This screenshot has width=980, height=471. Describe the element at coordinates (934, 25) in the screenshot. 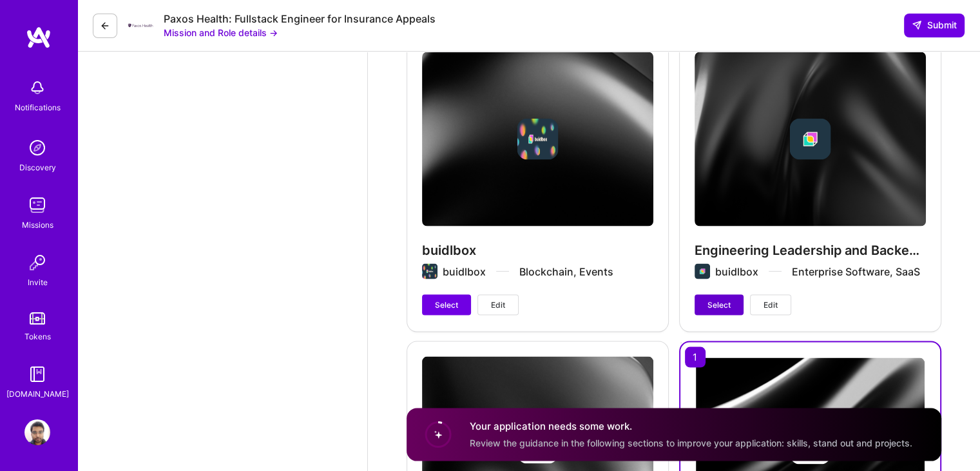

I see `button: Submit` at that location.